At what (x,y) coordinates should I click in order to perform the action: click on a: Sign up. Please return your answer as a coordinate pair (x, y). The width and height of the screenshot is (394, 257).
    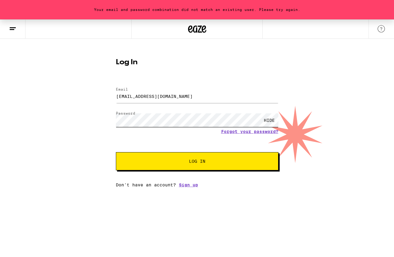
    Looking at the image, I should click on (188, 185).